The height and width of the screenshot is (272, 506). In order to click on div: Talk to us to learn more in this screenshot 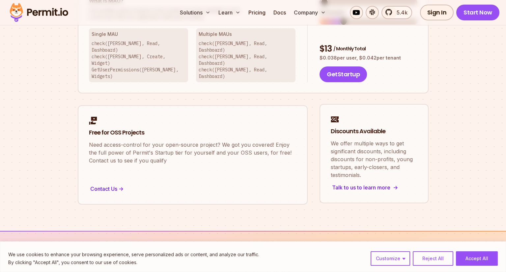, I will do `click(374, 188)`.